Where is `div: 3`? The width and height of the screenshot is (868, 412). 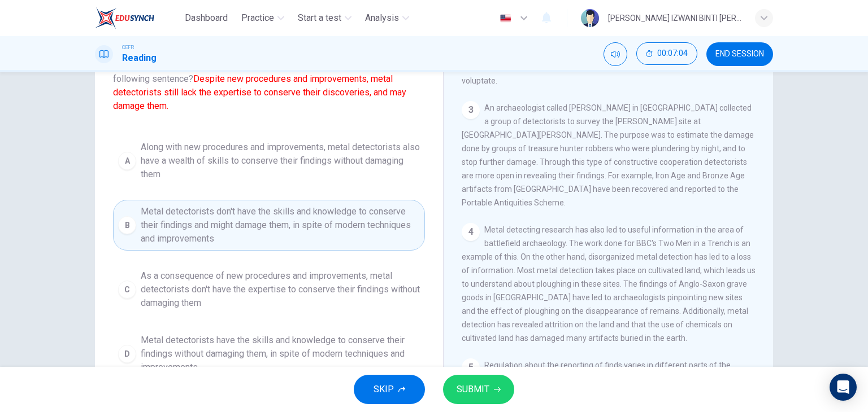
div: 3 is located at coordinates (470, 110).